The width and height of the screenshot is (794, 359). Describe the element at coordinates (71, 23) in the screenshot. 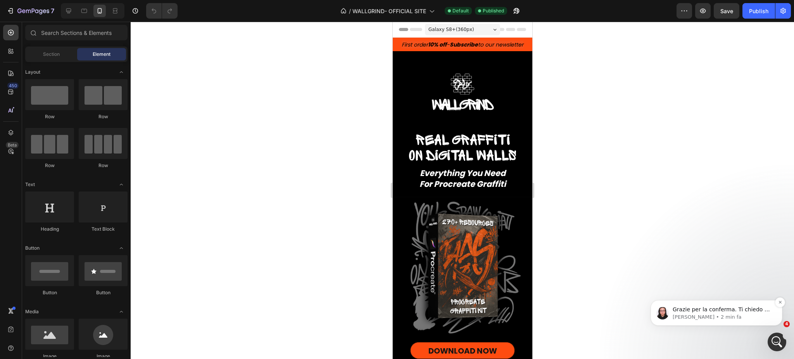

I see `strong: Subscribe` at that location.